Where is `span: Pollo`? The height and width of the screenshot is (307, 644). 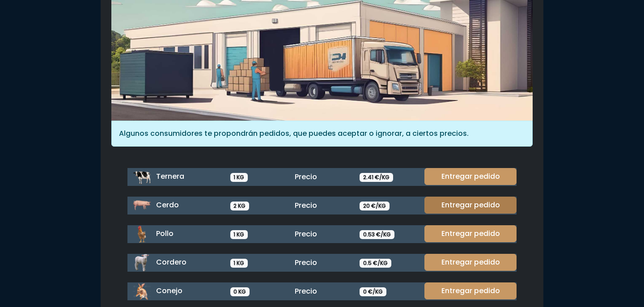 span: Pollo is located at coordinates (164, 233).